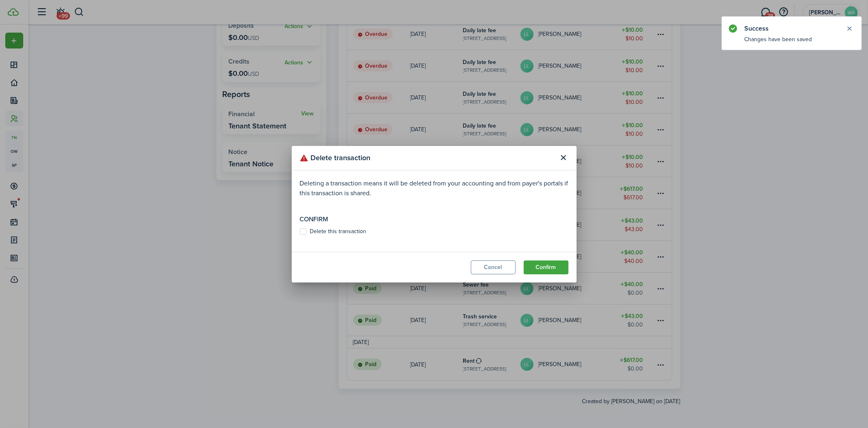 This screenshot has width=868, height=428. What do you see at coordinates (849, 29) in the screenshot?
I see `button: Close notify` at bounding box center [849, 29].